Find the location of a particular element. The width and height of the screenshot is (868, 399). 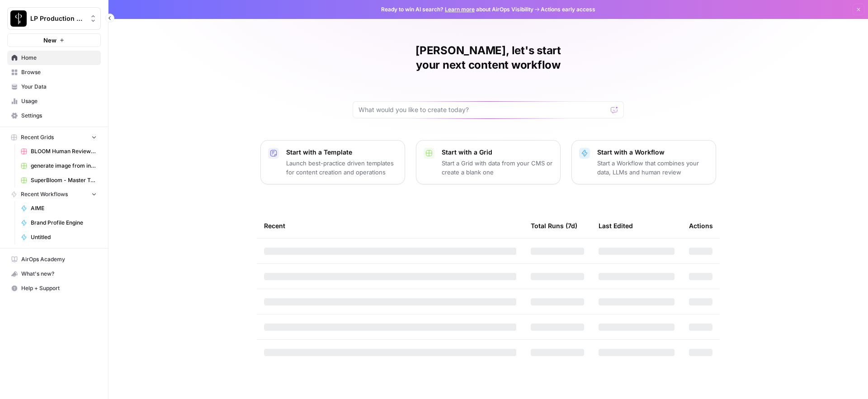

p: Start a Workflow that combines your data, LLMs and human review is located at coordinates (653, 167).